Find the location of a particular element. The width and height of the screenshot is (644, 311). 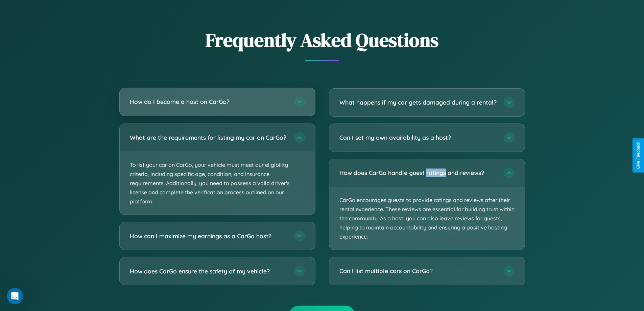

h3: What happens if my car gets damaged during a rental? is located at coordinates (418, 102).